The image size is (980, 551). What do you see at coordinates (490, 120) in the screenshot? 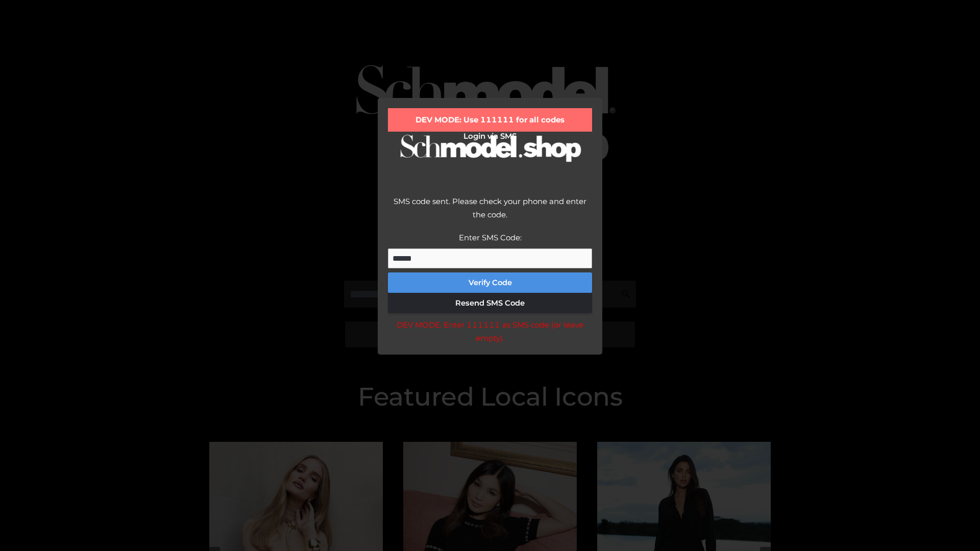
I see `div: DEV MODE: Use 111111 for all codes` at bounding box center [490, 120].